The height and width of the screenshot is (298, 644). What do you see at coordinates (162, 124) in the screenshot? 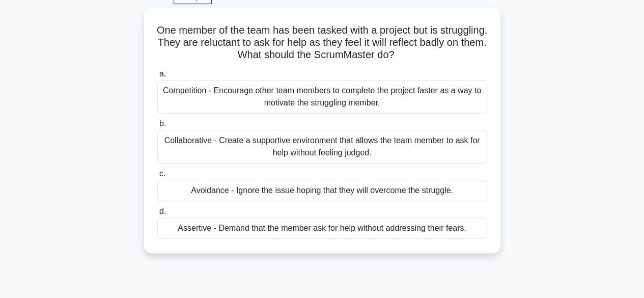
I see `span: b.` at bounding box center [162, 124].